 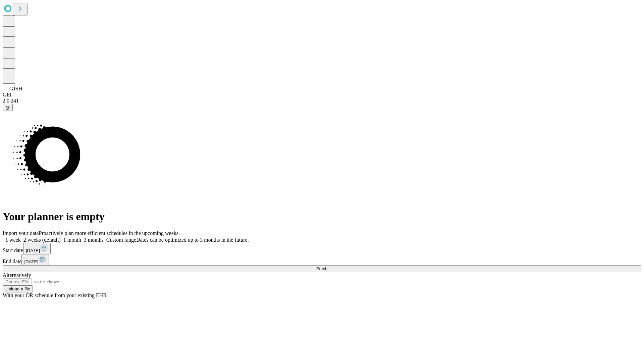 I want to click on div: Start date, so click(x=322, y=248).